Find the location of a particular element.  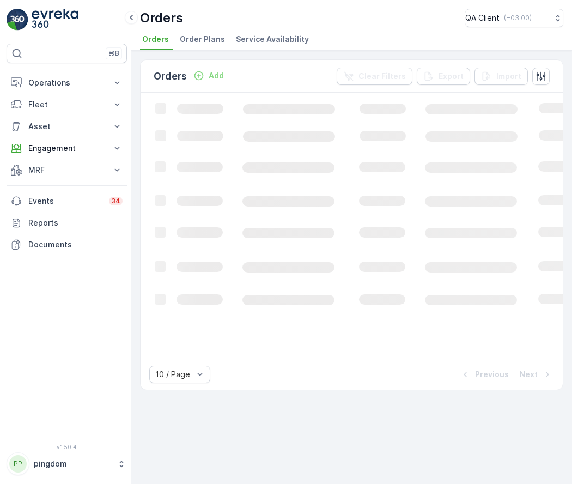

span: v 1.50.4 is located at coordinates (66, 447).